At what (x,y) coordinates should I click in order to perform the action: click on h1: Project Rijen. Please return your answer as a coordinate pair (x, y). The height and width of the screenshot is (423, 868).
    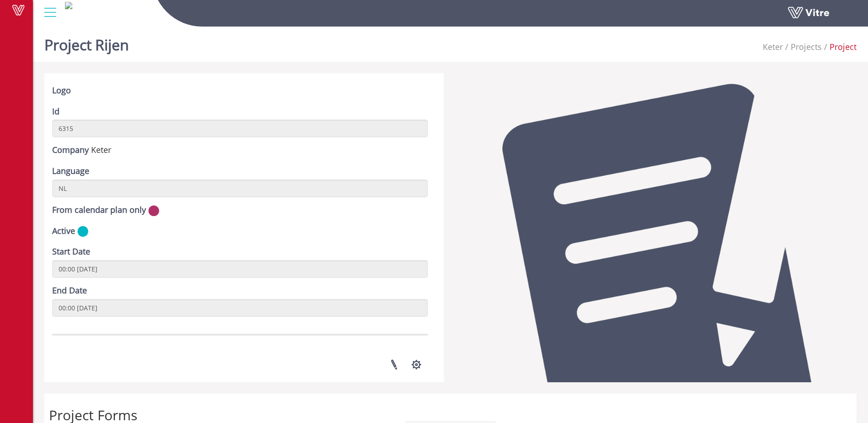
    Looking at the image, I should click on (86, 42).